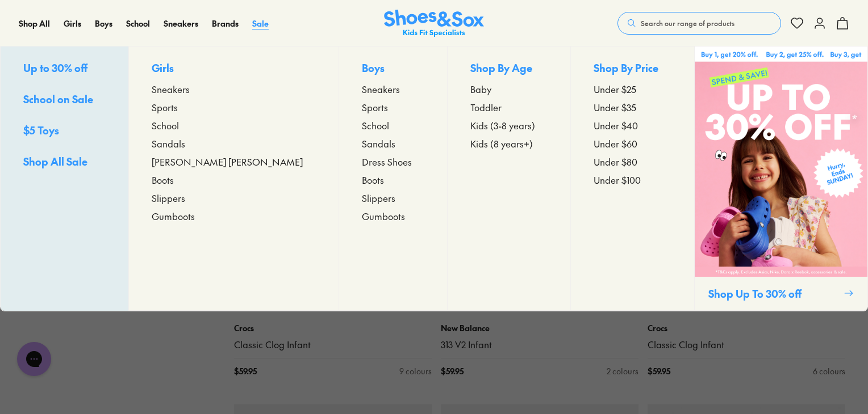 This screenshot has height=414, width=868. Describe the element at coordinates (632, 125) in the screenshot. I see `a: Under $40` at that location.